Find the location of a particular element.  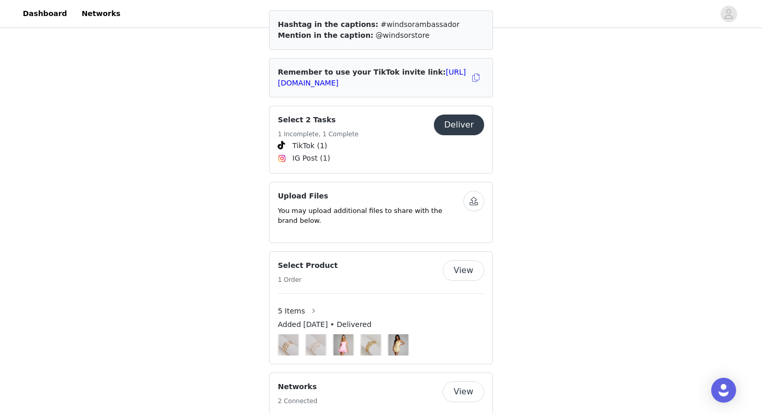

button: Deliver is located at coordinates (459, 125).